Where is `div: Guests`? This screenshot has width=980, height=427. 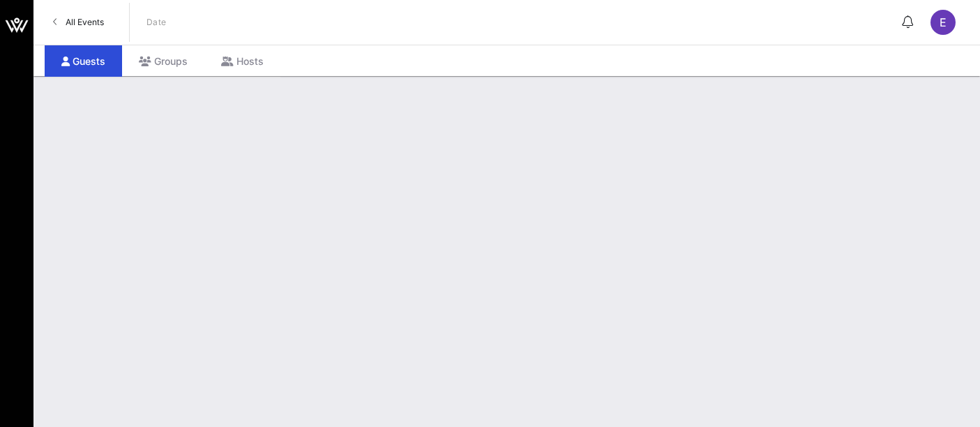 div: Guests is located at coordinates (83, 61).